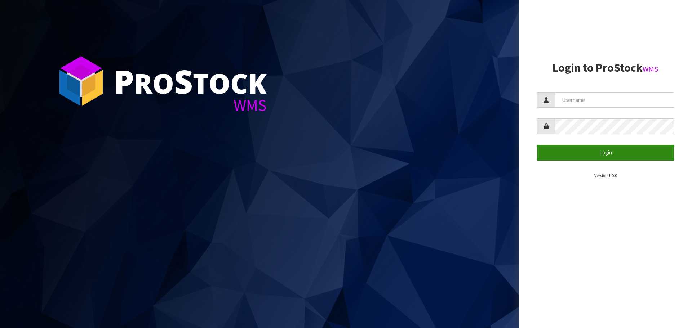 The image size is (692, 328). Describe the element at coordinates (81, 81) in the screenshot. I see `img: ProStock Cube` at that location.